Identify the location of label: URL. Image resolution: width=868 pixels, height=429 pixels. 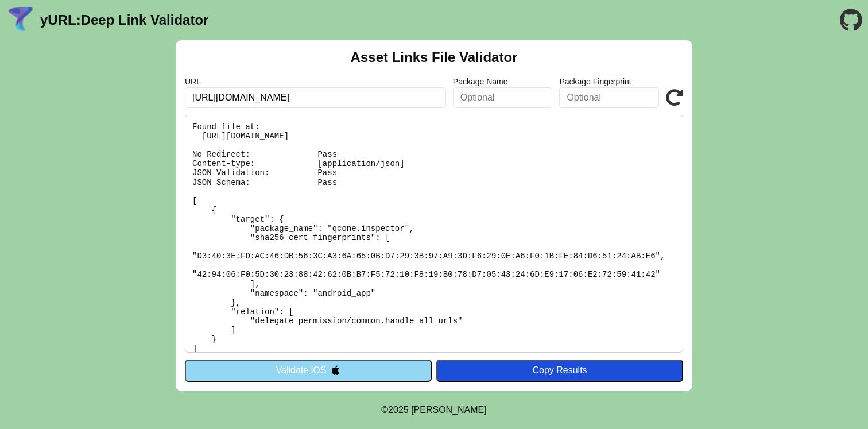
(315, 81).